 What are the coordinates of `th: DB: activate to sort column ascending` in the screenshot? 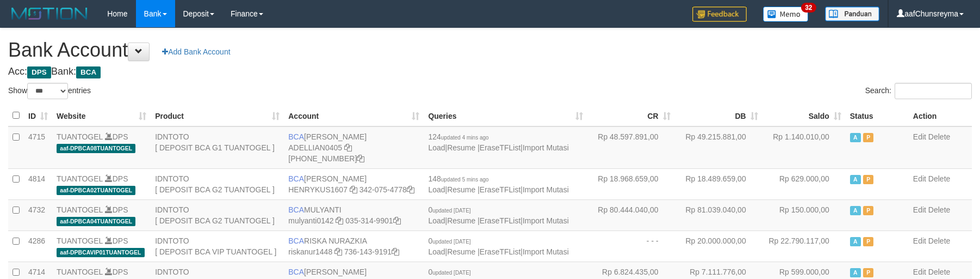 It's located at (719, 116).